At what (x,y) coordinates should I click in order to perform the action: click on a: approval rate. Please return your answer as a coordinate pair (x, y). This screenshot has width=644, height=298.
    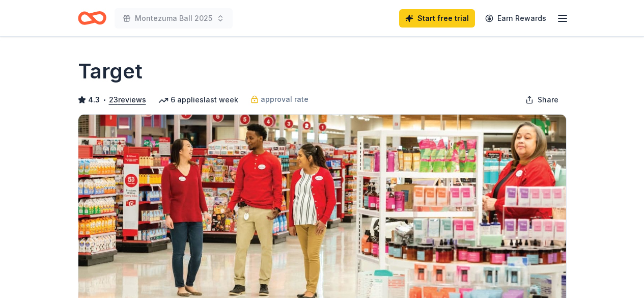
    Looking at the image, I should click on (280, 99).